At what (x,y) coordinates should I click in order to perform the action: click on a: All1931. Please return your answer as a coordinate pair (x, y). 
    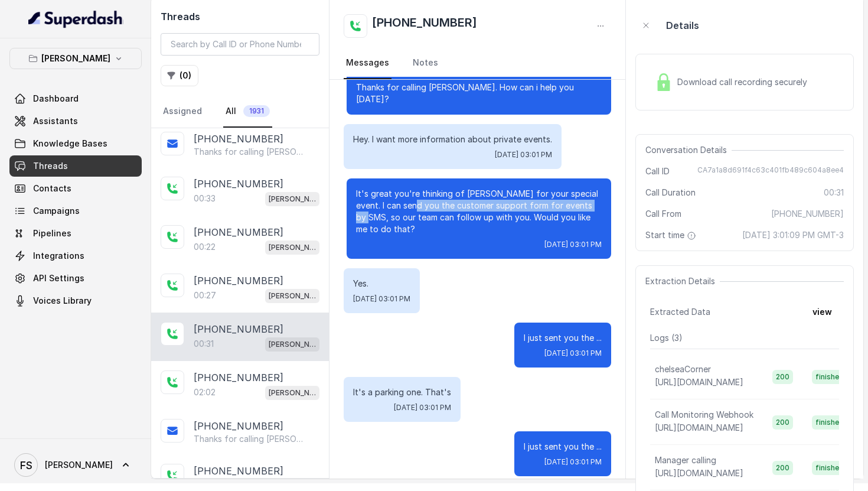
    Looking at the image, I should click on (248, 111).